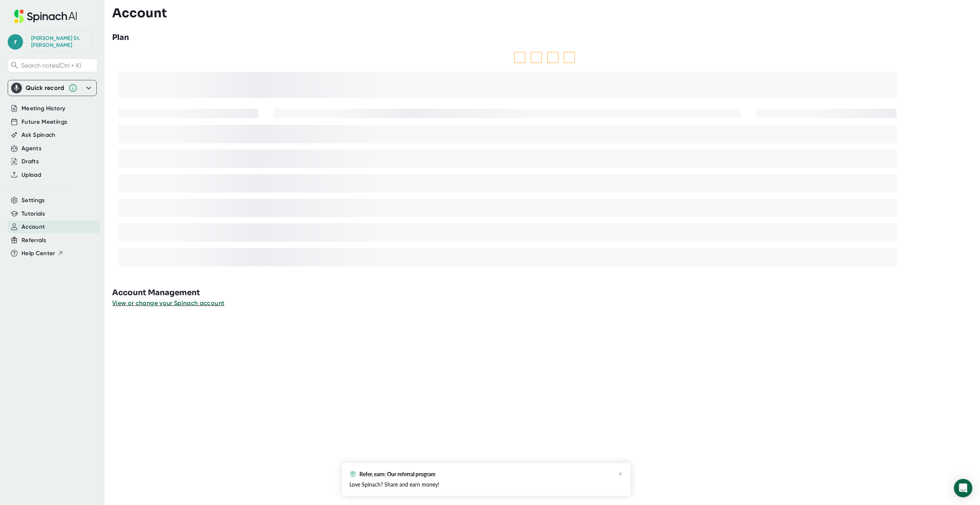  Describe the element at coordinates (38, 135) in the screenshot. I see `span: Ask Spinach` at that location.